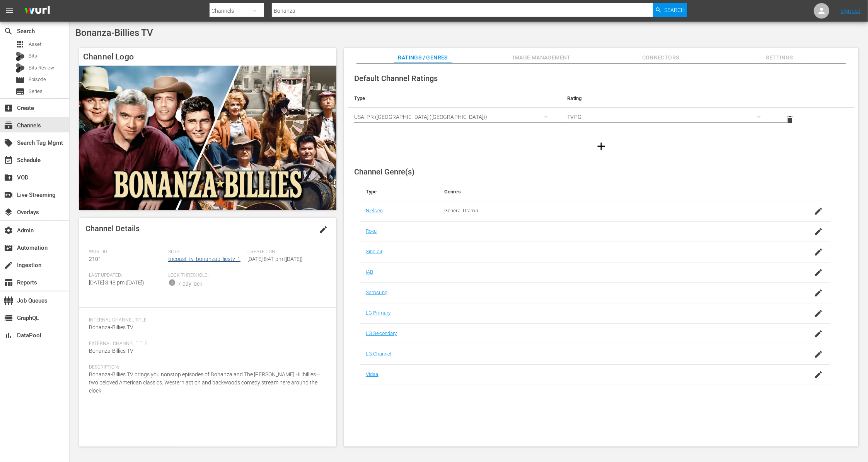 Image resolution: width=868 pixels, height=462 pixels. I want to click on span: Create, so click(9, 108).